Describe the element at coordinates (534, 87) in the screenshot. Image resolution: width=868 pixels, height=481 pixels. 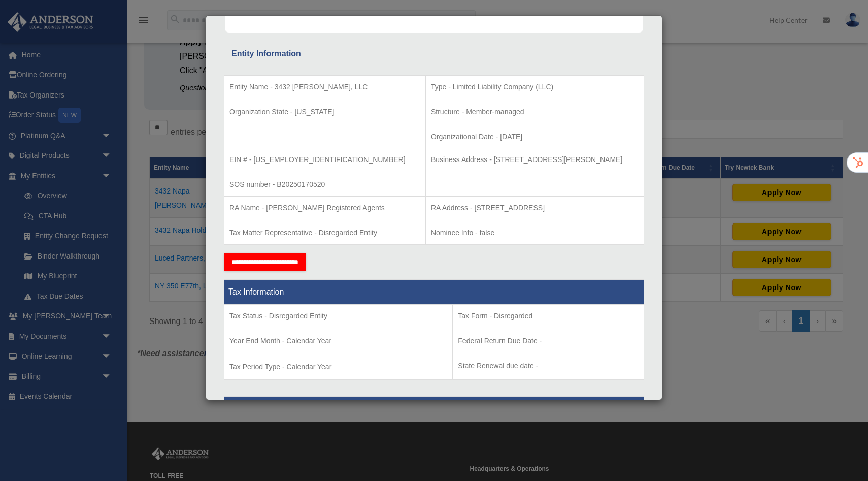
I see `p: Type - Limited Liability Company (LLC)` at that location.